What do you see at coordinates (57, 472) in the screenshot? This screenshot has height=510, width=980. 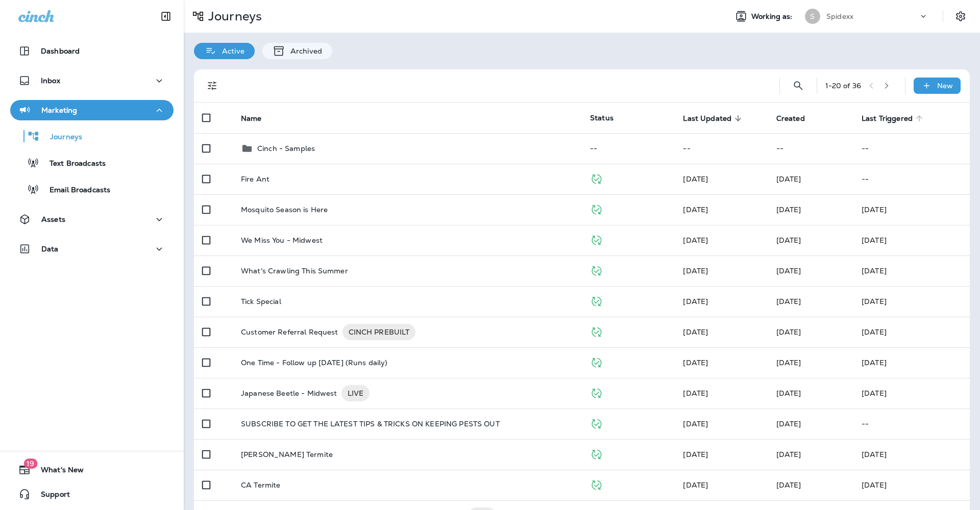 I see `span: What's New` at bounding box center [57, 472].